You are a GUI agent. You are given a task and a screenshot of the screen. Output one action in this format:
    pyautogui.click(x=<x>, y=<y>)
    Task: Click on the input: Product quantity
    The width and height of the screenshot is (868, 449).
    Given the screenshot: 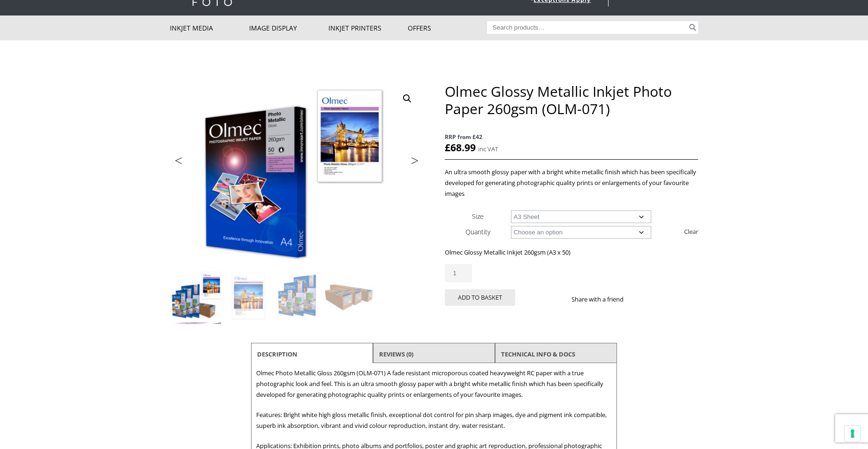 What is the action you would take?
    pyautogui.click(x=458, y=273)
    